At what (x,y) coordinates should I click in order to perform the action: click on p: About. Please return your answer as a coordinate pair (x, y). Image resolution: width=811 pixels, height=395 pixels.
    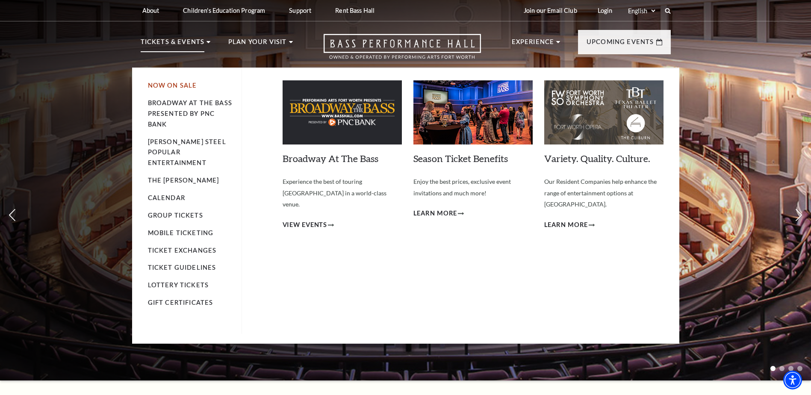
    Looking at the image, I should click on (151, 10).